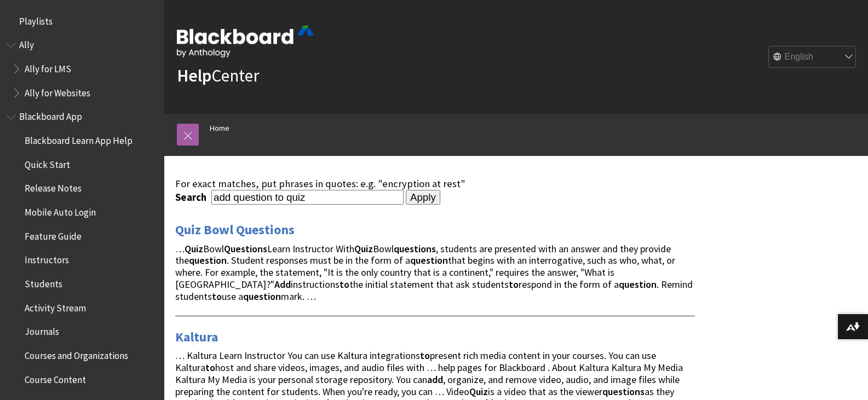  I want to click on a: HelpCenter, so click(218, 75).